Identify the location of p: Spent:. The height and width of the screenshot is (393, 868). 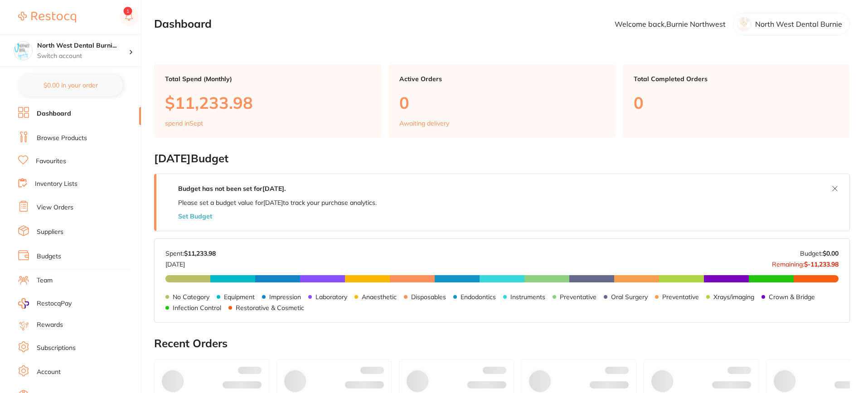
(190, 253).